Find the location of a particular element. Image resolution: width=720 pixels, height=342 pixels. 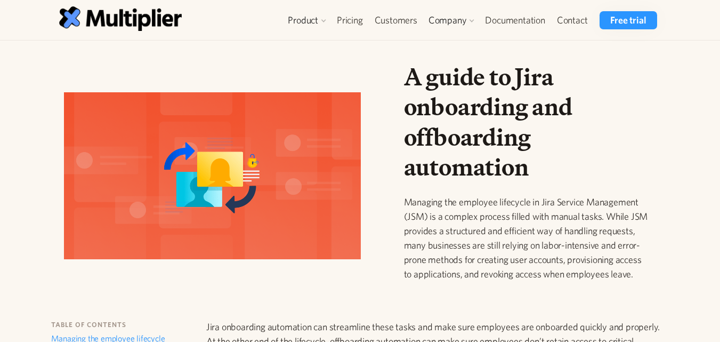

a: Pricing is located at coordinates (350, 20).